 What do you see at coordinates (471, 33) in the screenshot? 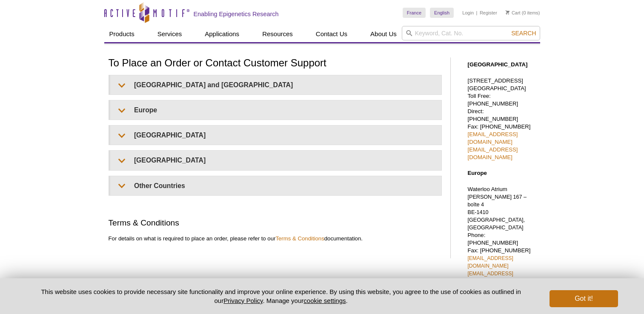
I see `input: Keyword, Cat. No.` at bounding box center [471, 33].